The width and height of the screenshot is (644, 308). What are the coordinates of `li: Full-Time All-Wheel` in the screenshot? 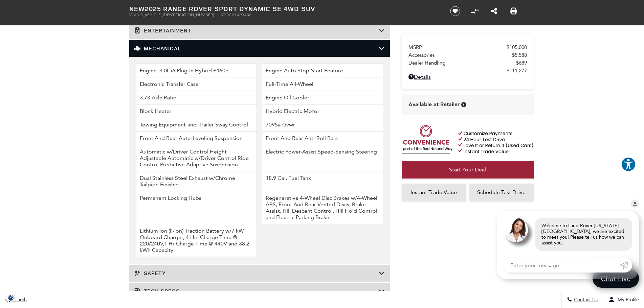 It's located at (322, 84).